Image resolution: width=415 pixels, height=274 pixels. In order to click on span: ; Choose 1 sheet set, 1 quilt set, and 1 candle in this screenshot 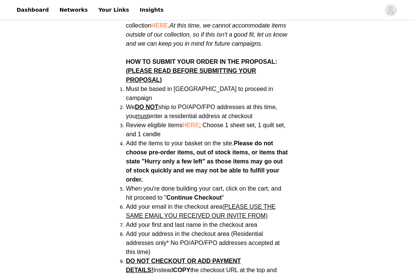, I will do `click(206, 129)`.